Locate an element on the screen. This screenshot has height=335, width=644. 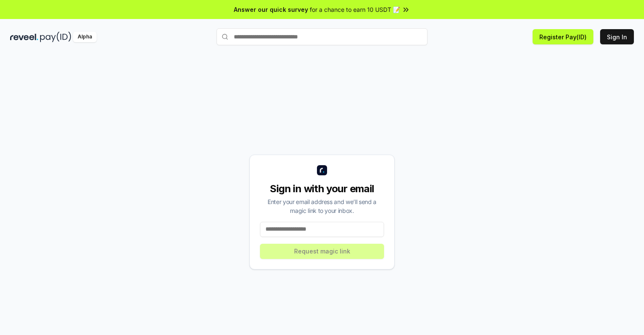
div: Sign in with your email is located at coordinates (322, 189).